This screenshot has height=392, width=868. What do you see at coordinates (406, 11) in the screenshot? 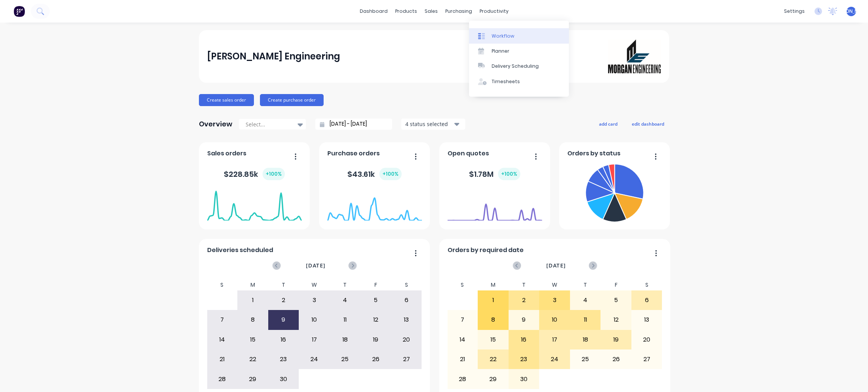
I see `div: products` at bounding box center [406, 11].